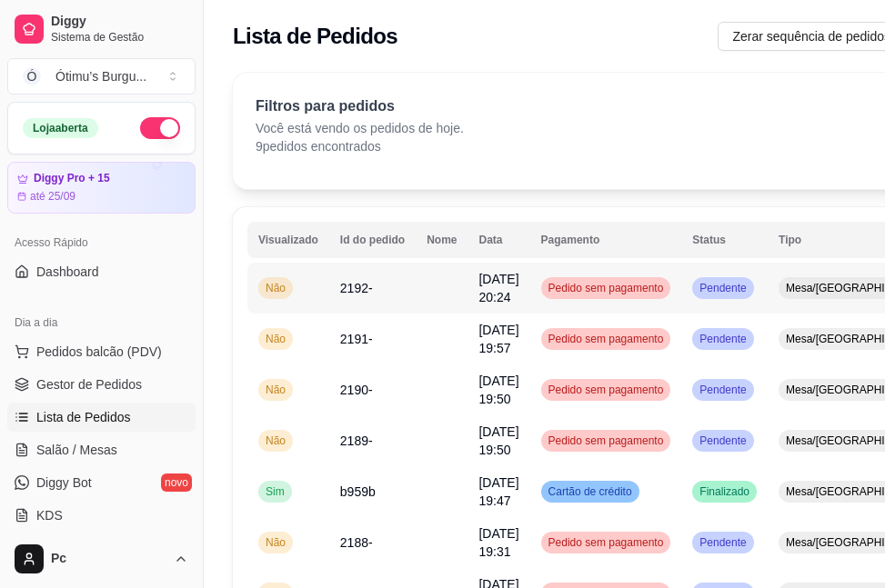 This screenshot has height=588, width=885. Describe the element at coordinates (724, 492) in the screenshot. I see `span: Finalizado` at that location.